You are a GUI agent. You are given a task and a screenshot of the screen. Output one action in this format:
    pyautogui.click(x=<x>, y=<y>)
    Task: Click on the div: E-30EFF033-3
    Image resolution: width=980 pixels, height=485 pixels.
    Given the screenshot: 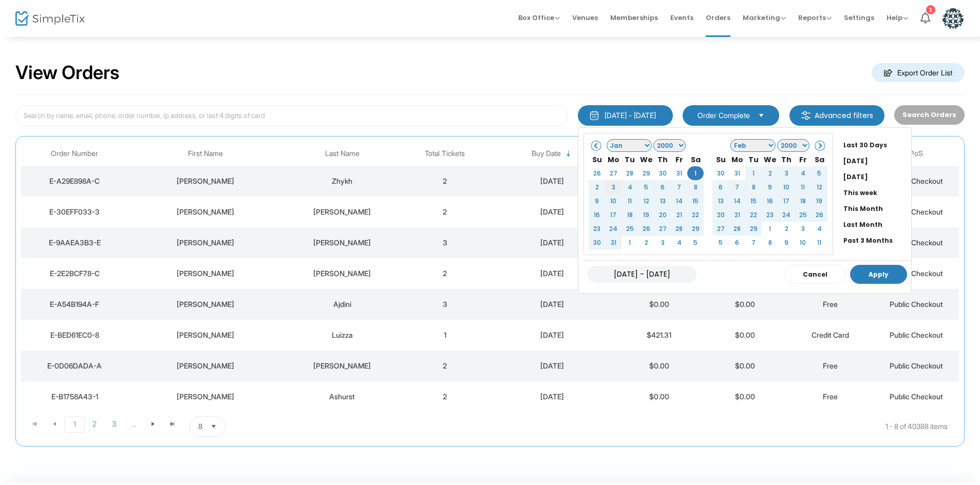 What is the action you would take?
    pyautogui.click(x=75, y=212)
    